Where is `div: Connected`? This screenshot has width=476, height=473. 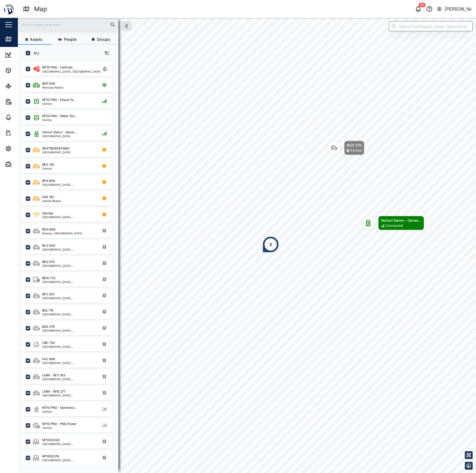
div: Connected is located at coordinates (394, 226).